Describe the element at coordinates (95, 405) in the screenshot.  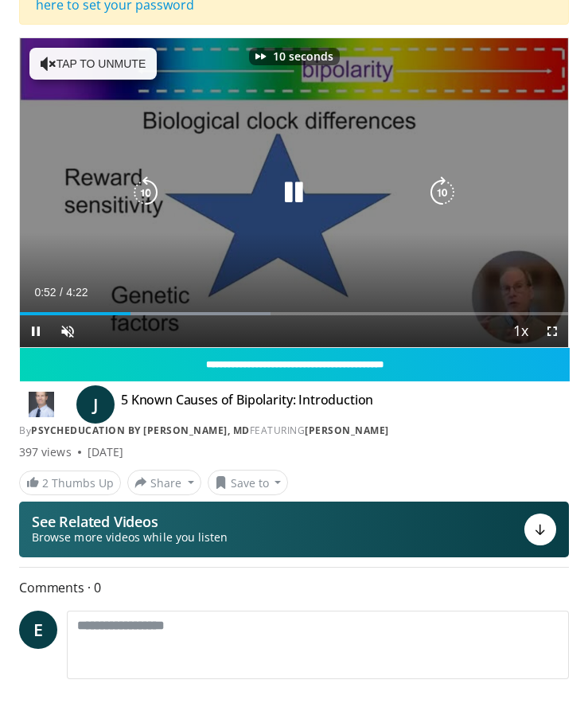
I see `a: J` at that location.